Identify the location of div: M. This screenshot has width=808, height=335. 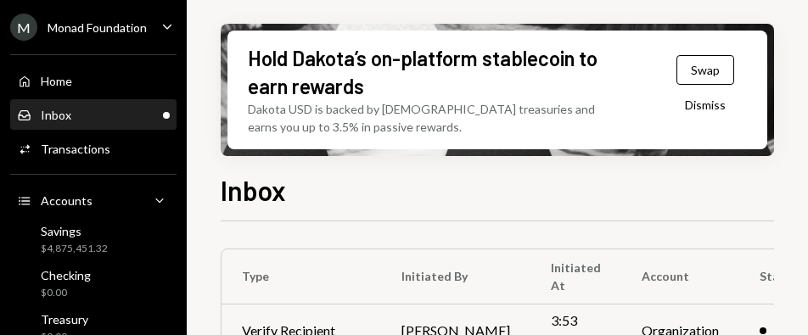
(24, 27).